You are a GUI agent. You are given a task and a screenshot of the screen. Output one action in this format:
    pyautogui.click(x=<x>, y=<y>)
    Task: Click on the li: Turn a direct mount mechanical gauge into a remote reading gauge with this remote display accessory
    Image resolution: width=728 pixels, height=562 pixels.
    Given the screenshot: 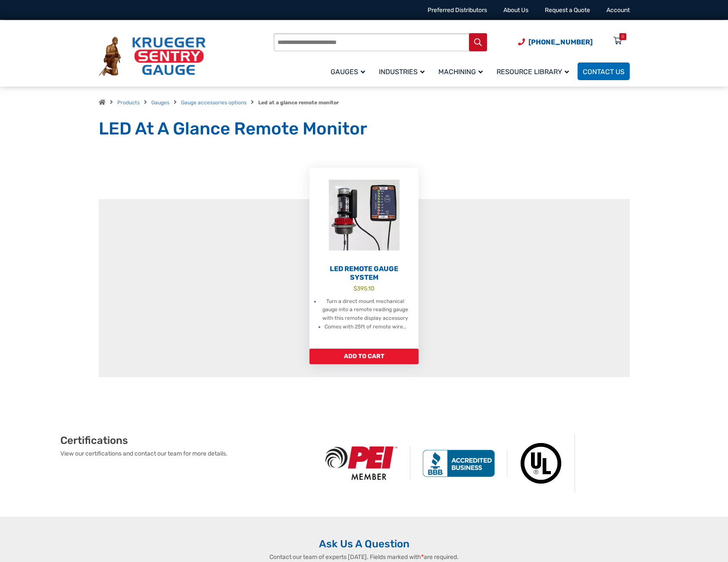 What is the action you would take?
    pyautogui.click(x=365, y=311)
    